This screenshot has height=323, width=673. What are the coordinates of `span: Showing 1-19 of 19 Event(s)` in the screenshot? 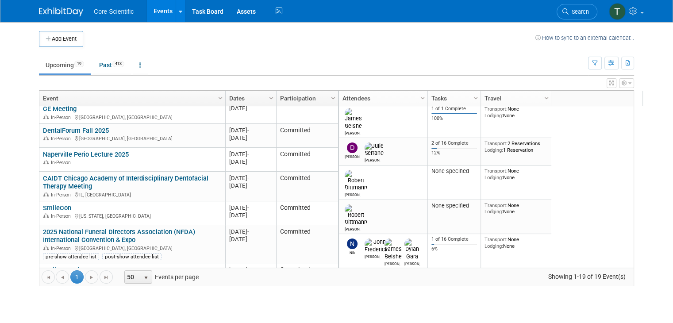 It's located at (587, 277).